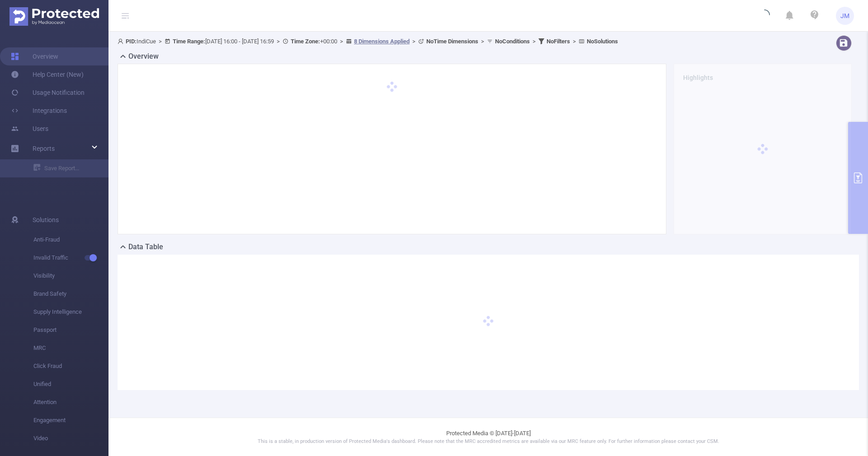 Image resolution: width=868 pixels, height=456 pixels. What do you see at coordinates (71, 385) in the screenshot?
I see `span: Unified` at bounding box center [71, 385].